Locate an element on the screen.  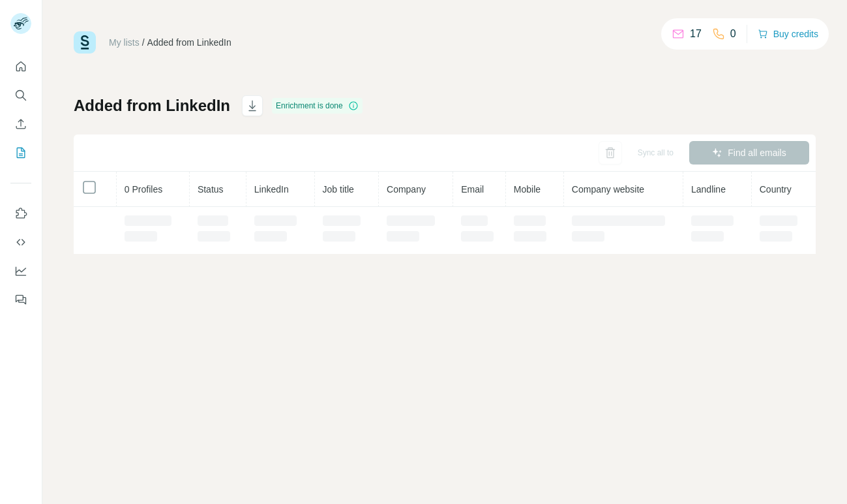
span: Landline is located at coordinates (708, 189).